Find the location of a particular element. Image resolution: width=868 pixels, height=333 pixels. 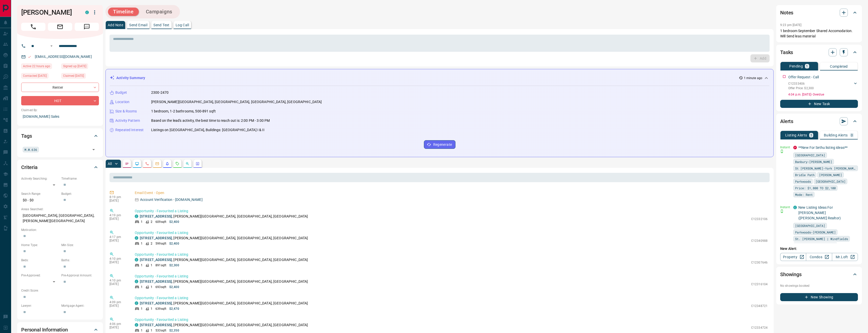

a: **New For Sethu listing ideas** is located at coordinates (822, 147).